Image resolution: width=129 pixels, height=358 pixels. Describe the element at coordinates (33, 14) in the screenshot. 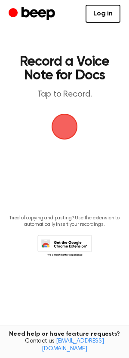

I see `a: Beep` at that location.